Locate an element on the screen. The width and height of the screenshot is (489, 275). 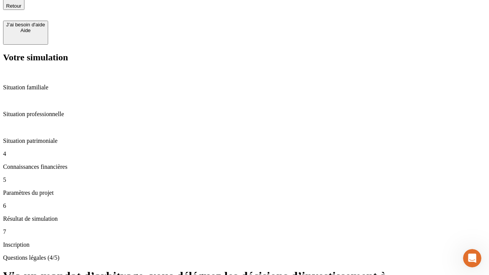
p: 4 is located at coordinates (244, 154).